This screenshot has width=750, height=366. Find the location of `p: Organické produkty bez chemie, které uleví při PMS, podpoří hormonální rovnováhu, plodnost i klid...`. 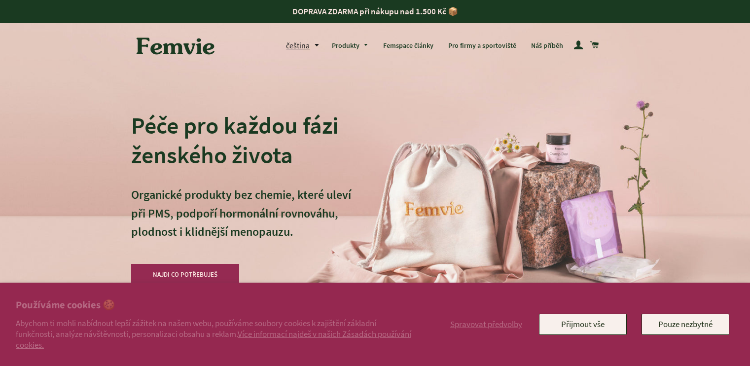

p: Organické produkty bez chemie, které uleví při PMS, podpoří hormonální rovnováhu, plodnost i klid... is located at coordinates (241, 222).